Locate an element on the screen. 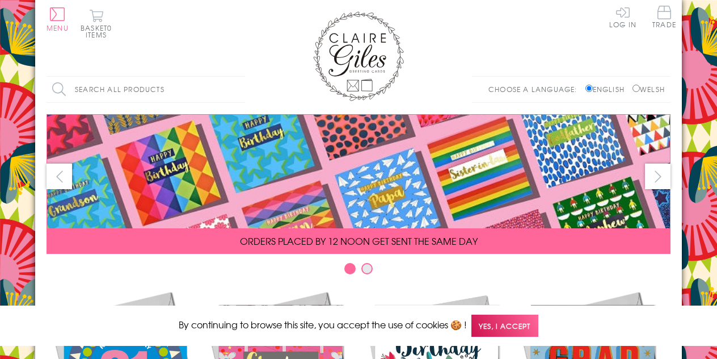 The image size is (717, 359). button: Carousel Page 1 (Current Slide) is located at coordinates (350, 268).